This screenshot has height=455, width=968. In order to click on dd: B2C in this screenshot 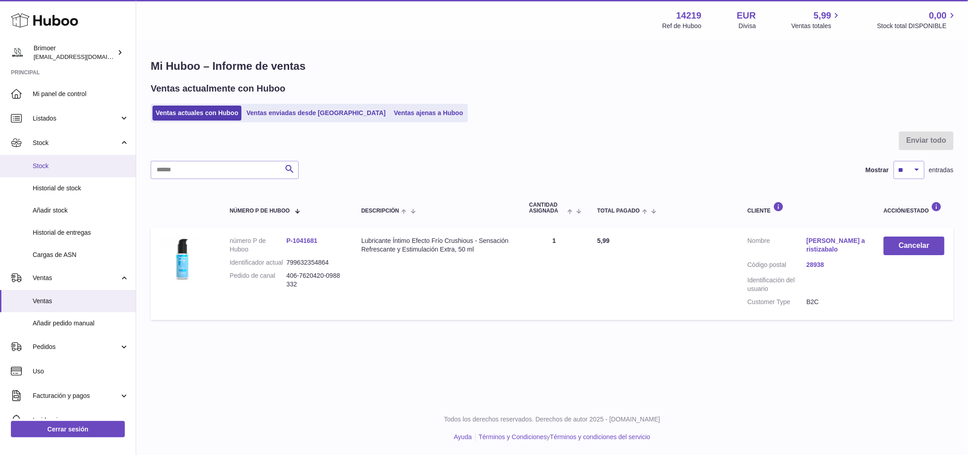, I will do `click(836, 302)`.